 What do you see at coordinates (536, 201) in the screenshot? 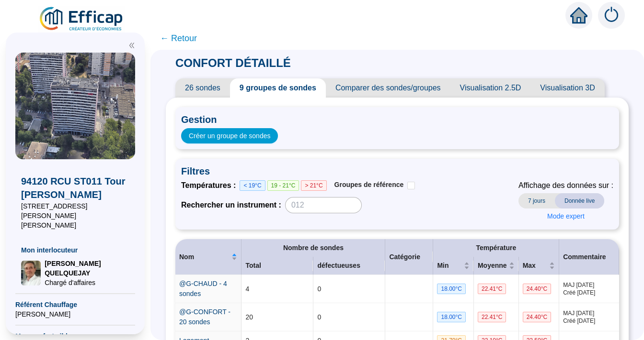
I see `span: 7 jours` at bounding box center [536, 201].